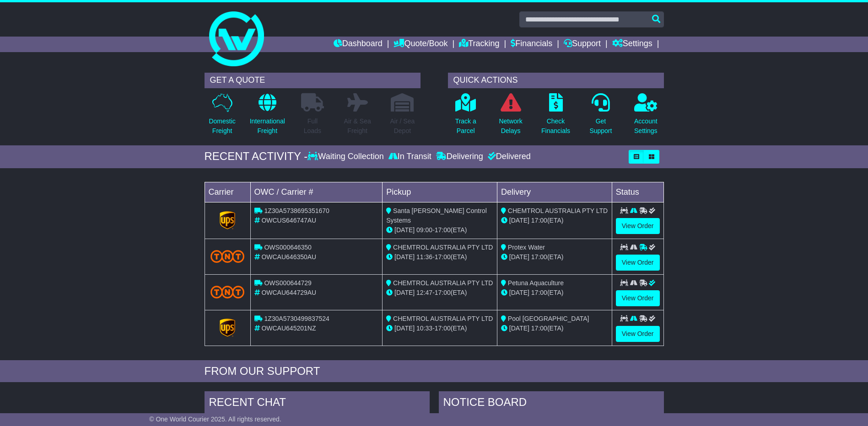  I want to click on div: GET A QUOTE, so click(313, 81).